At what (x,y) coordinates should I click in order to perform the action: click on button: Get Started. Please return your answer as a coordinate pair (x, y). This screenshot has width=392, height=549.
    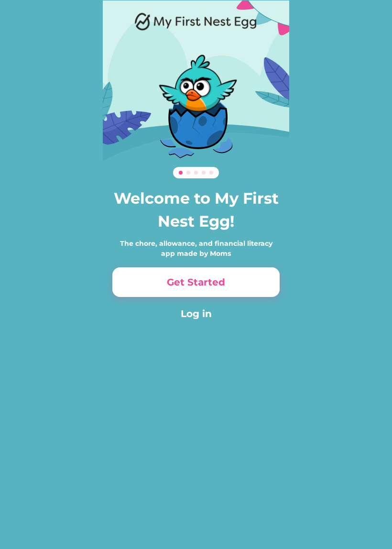
    Looking at the image, I should click on (196, 282).